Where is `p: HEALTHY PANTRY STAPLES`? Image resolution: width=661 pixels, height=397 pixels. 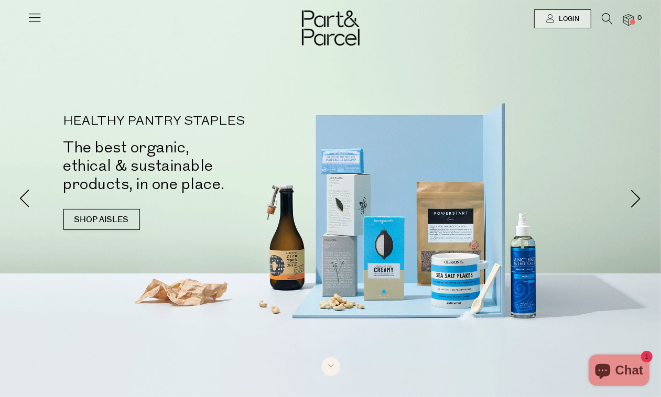
p: HEALTHY PANTRY STAPLES is located at coordinates (205, 122).